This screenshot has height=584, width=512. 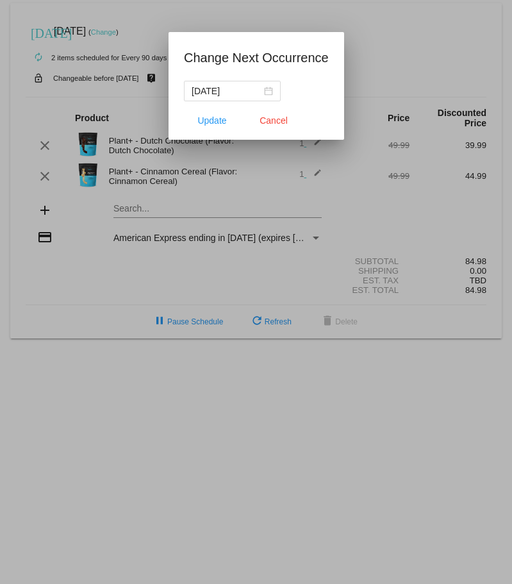 What do you see at coordinates (274, 121) in the screenshot?
I see `button: Close dialog` at bounding box center [274, 121].